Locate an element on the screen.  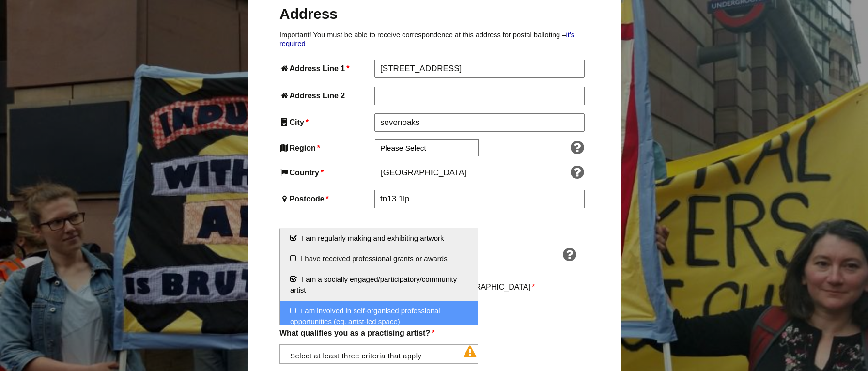
label: Region is located at coordinates (326, 148).